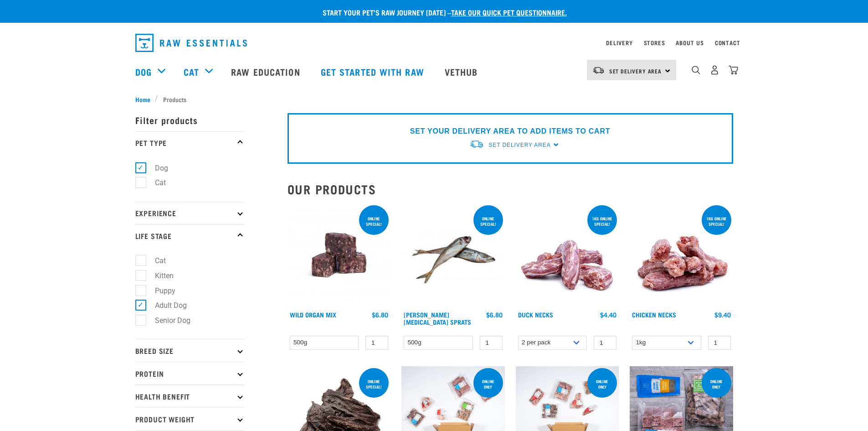 This screenshot has width=868, height=431. Describe the element at coordinates (190, 396) in the screenshot. I see `p: Health Benefit` at that location.